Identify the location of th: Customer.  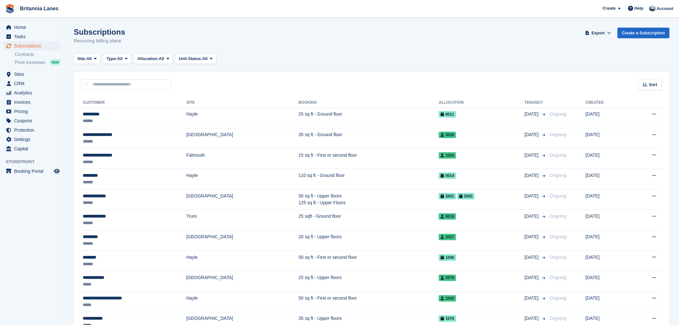
(134, 103).